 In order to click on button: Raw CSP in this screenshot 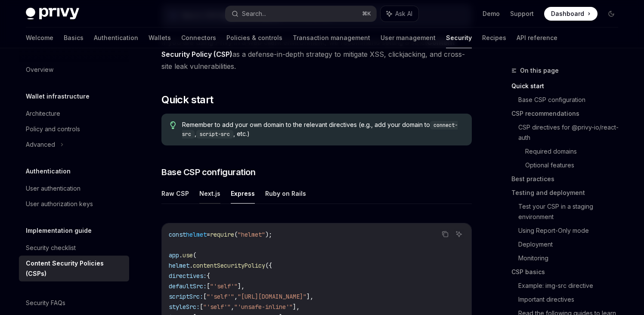, I will do `click(176, 193)`.